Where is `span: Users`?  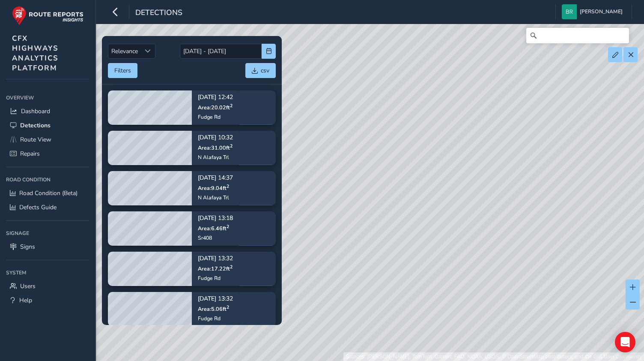
span: Users is located at coordinates (28, 286).